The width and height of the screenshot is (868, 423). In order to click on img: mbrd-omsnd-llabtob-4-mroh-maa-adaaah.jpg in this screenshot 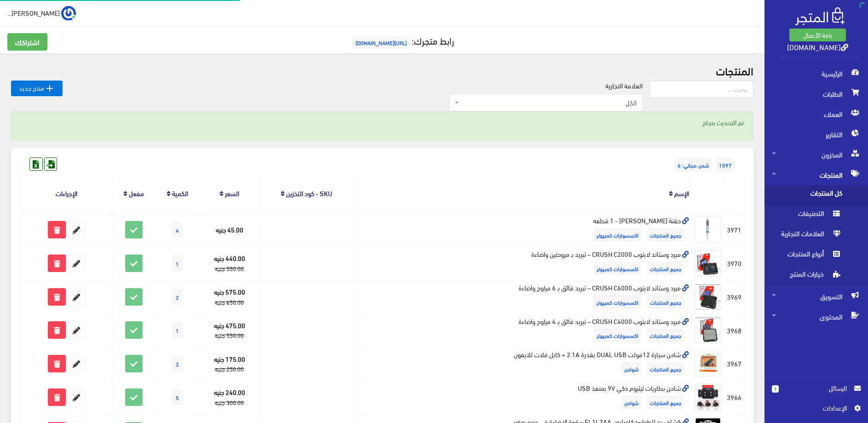, I will do `click(708, 330)`.